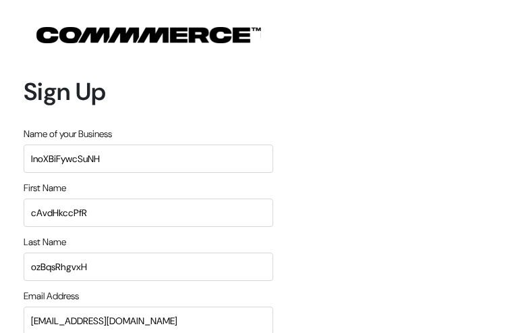 This screenshot has width=516, height=333. Describe the element at coordinates (45, 241) in the screenshot. I see `label: Last Name` at that location.